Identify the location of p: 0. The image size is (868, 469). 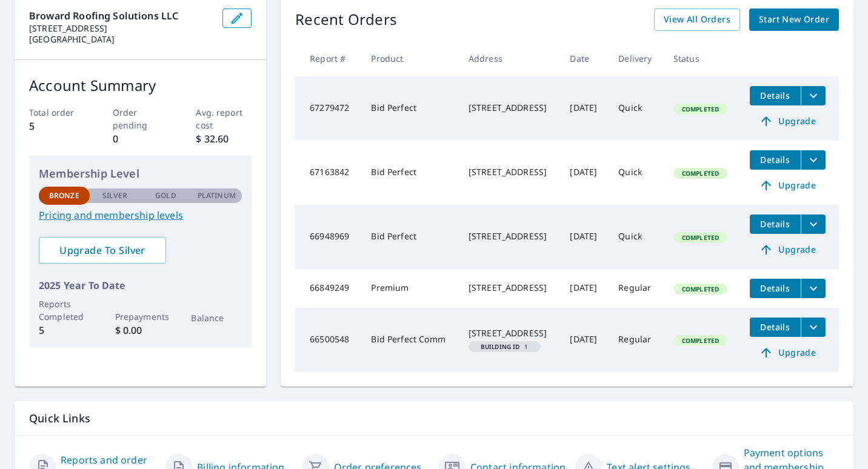
(141, 138).